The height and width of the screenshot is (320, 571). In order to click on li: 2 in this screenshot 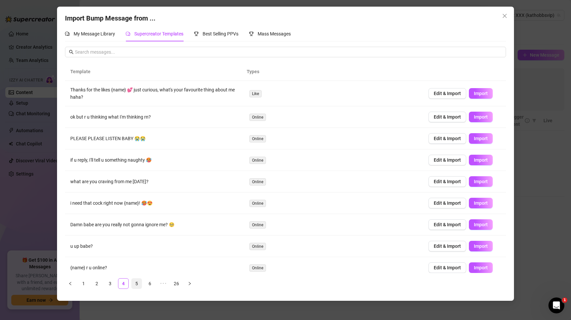, I will do `click(97, 284)`.